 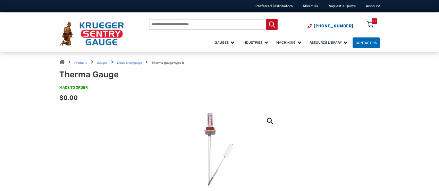 What do you see at coordinates (274, 6) in the screenshot?
I see `a: Preferred Distributors` at bounding box center [274, 6].